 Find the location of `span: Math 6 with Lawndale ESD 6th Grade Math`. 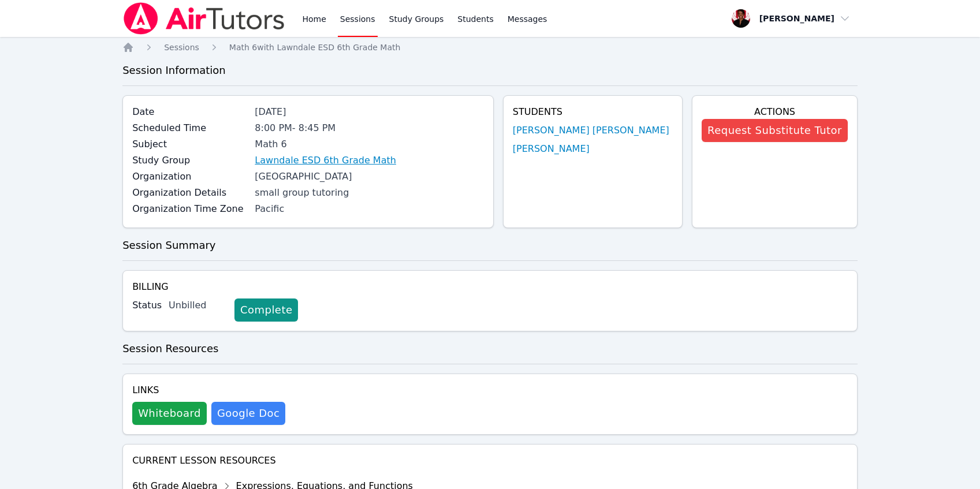

span: Math 6 with Lawndale ESD 6th Grade Math is located at coordinates (314, 48).